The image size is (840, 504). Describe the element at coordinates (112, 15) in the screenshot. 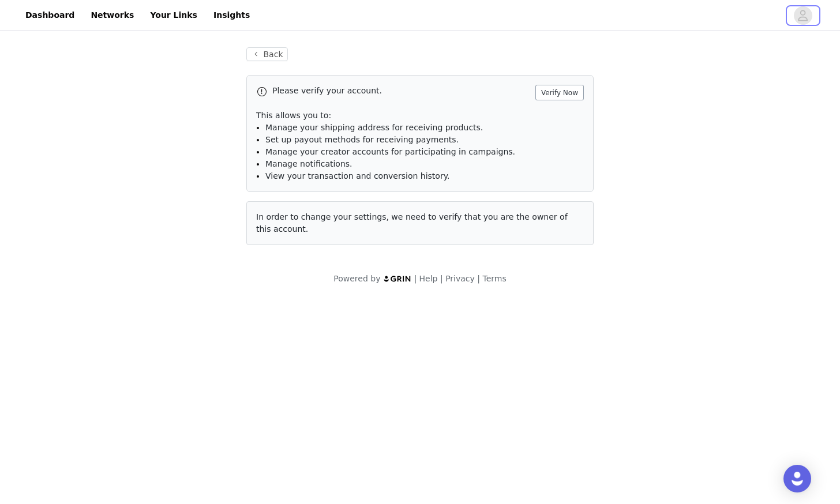

I see `a: Networks` at that location.